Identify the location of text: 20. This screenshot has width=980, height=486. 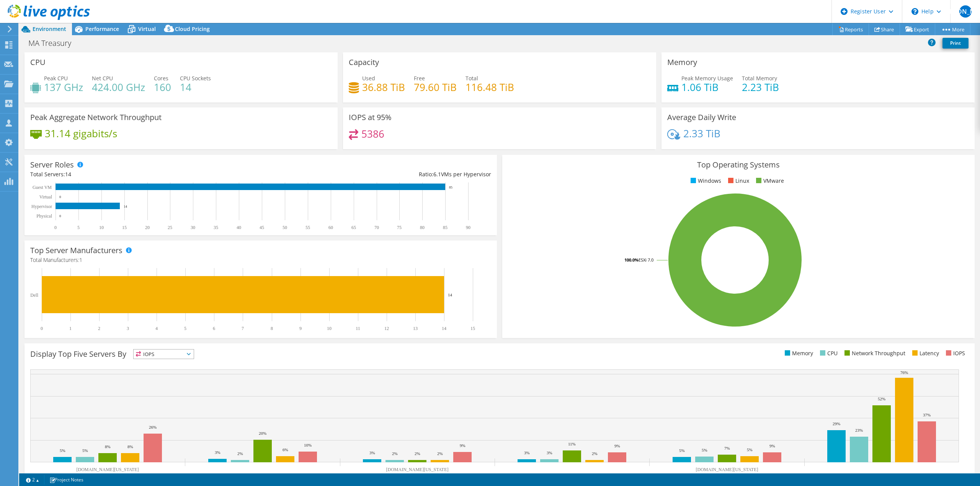
(148, 228).